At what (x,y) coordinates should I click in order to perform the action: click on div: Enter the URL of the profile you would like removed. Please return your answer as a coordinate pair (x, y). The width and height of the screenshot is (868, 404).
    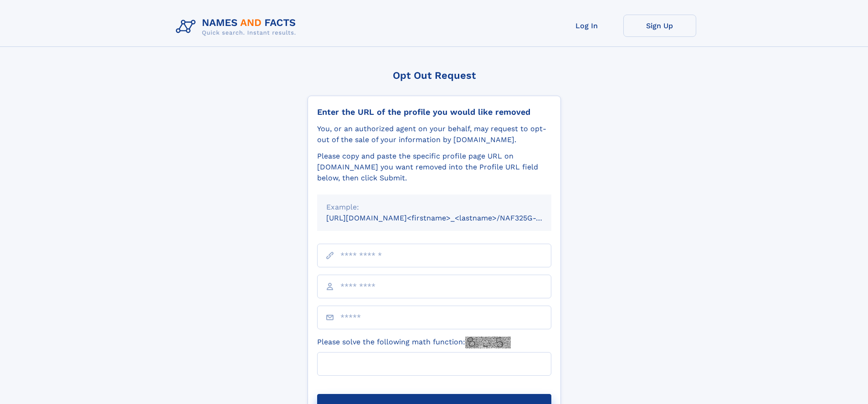
    Looking at the image, I should click on (434, 112).